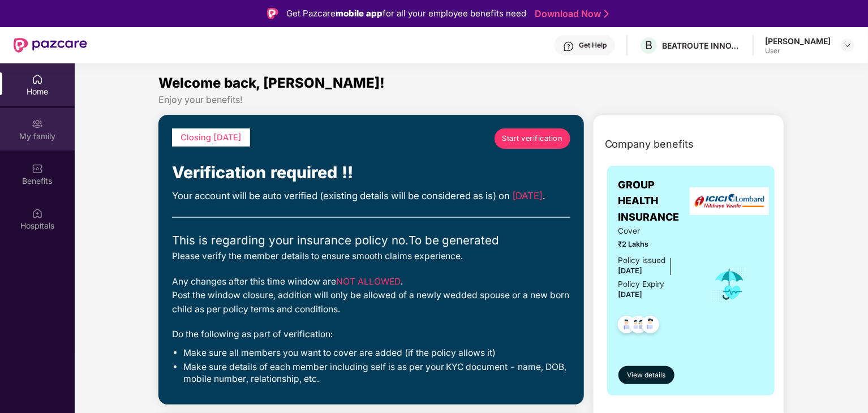  Describe the element at coordinates (730, 201) in the screenshot. I see `img: insurerLogo` at that location.